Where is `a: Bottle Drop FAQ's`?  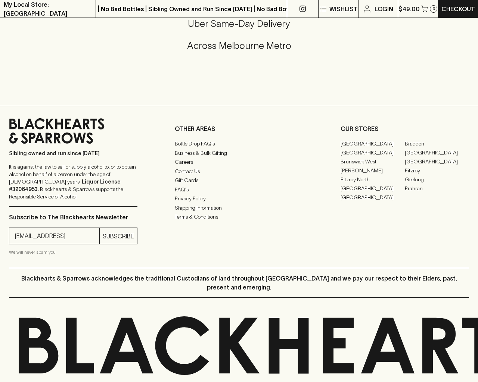
a: Bottle Drop FAQ's is located at coordinates (239, 144).